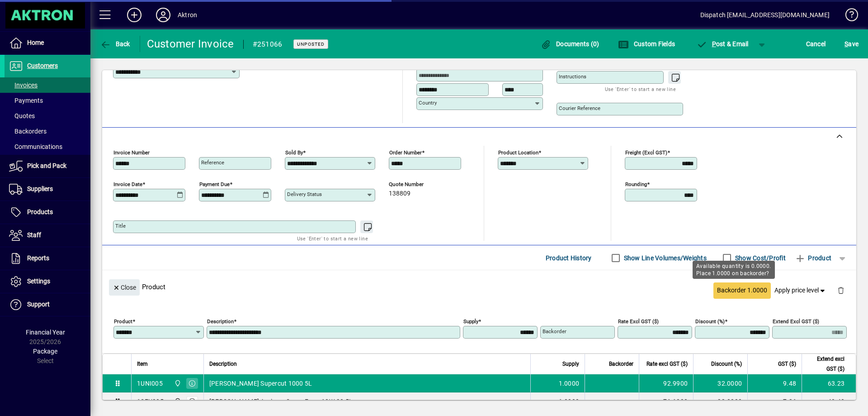  What do you see at coordinates (48, 85) in the screenshot?
I see `a: Invoices` at bounding box center [48, 85].